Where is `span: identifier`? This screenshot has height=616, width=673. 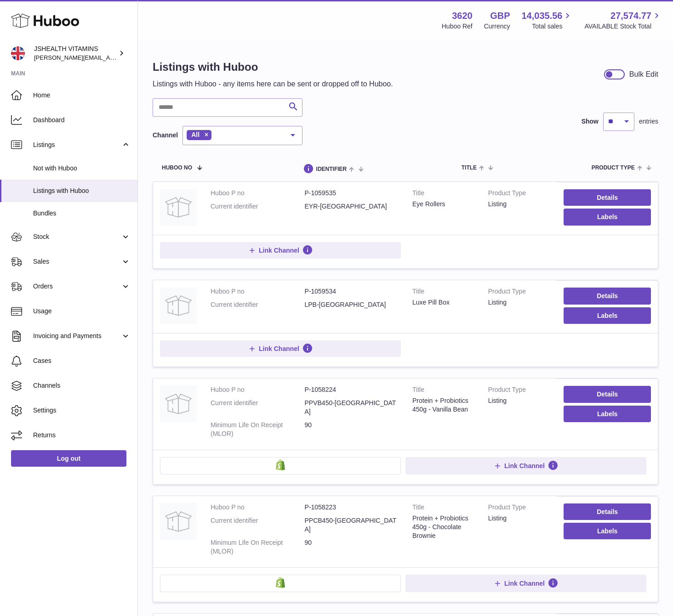
span: identifier is located at coordinates (331, 169).